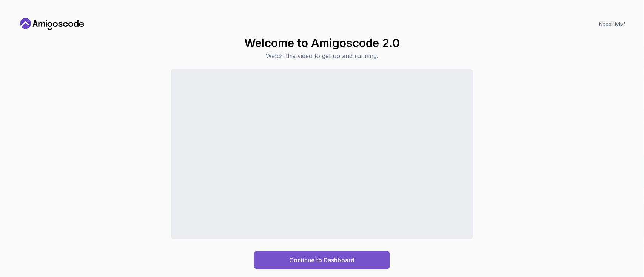 The image size is (644, 277). What do you see at coordinates (322, 56) in the screenshot?
I see `p: Watch this video to get up and running.` at bounding box center [322, 56].